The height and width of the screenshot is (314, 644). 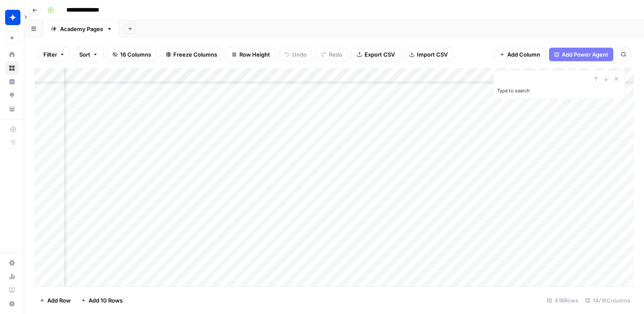 I want to click on a: Settings, so click(x=12, y=263).